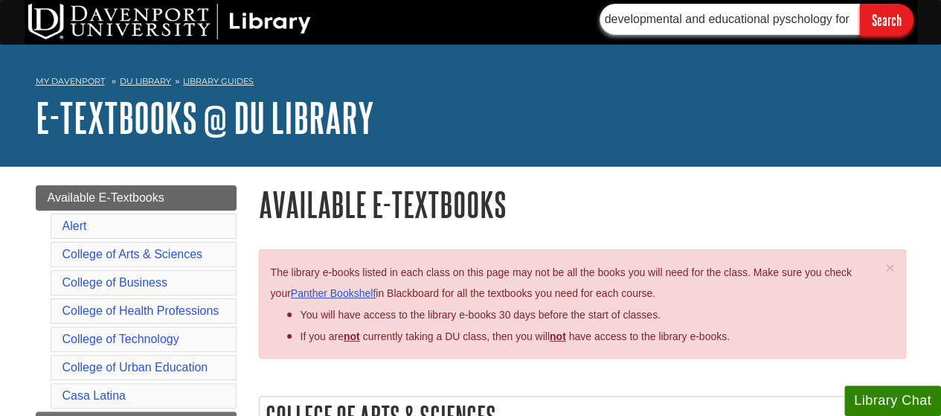 The width and height of the screenshot is (941, 416). I want to click on a: E-Textbooks @ DU Library, so click(205, 118).